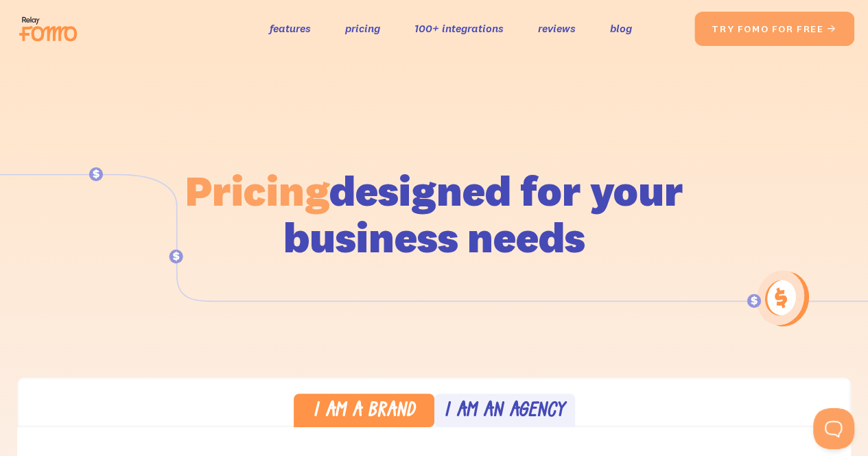 Image resolution: width=868 pixels, height=456 pixels. Describe the element at coordinates (459, 28) in the screenshot. I see `a: 100+ integrations` at that location.